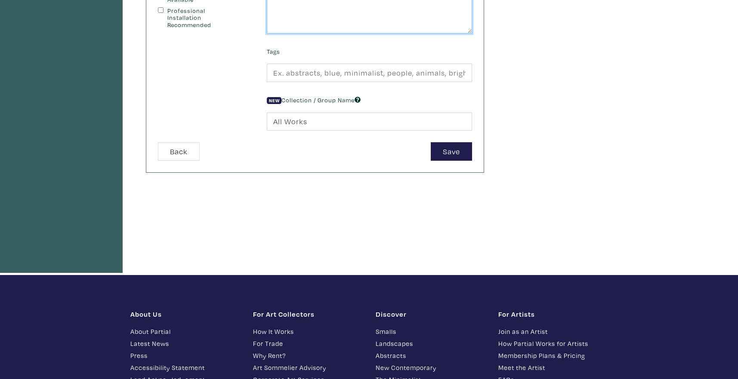 This screenshot has height=379, width=738. I want to click on h1: For Artists, so click(553, 314).